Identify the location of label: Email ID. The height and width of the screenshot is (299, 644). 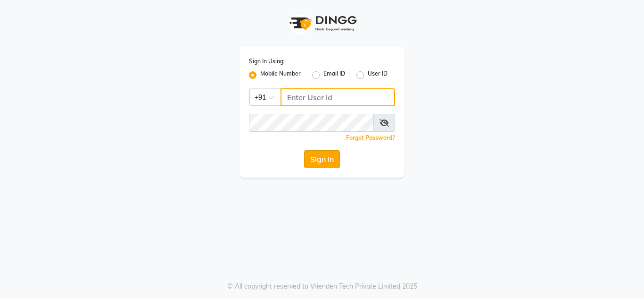
(334, 75).